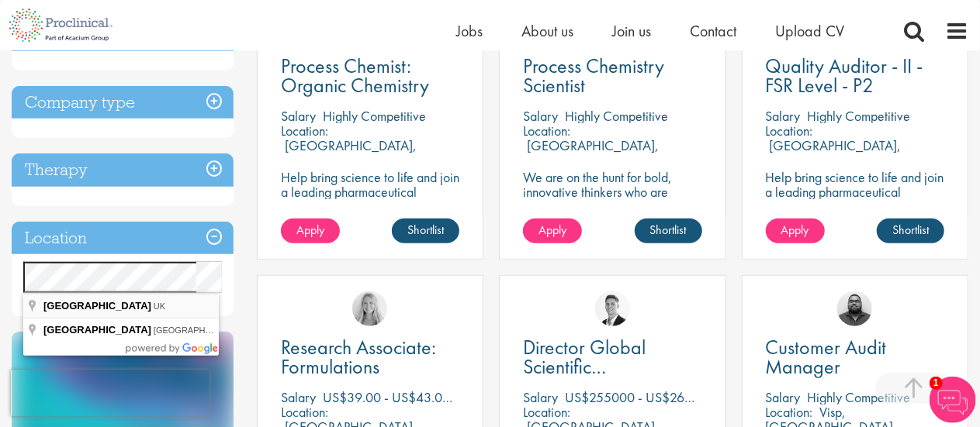 The width and height of the screenshot is (980, 427). I want to click on a: Jobs, so click(470, 31).